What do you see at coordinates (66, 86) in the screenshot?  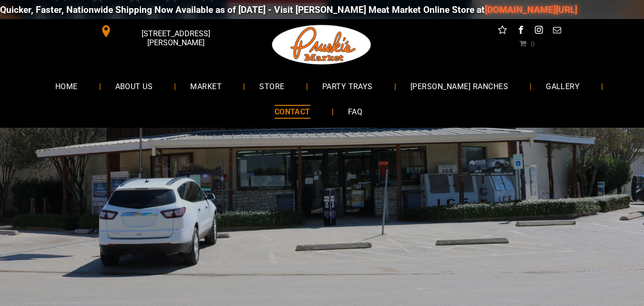 I see `a: HOME` at bounding box center [66, 86].